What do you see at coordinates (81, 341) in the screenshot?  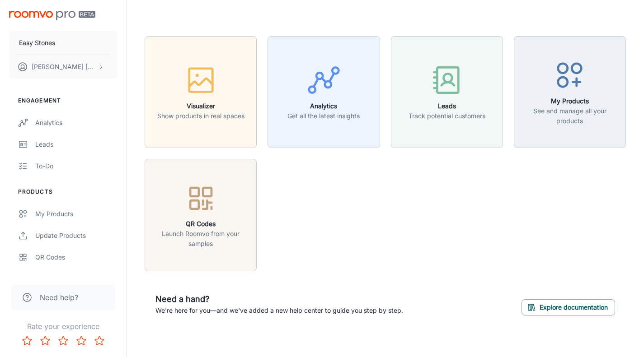 I see `button: Rate 4 star` at bounding box center [81, 341].